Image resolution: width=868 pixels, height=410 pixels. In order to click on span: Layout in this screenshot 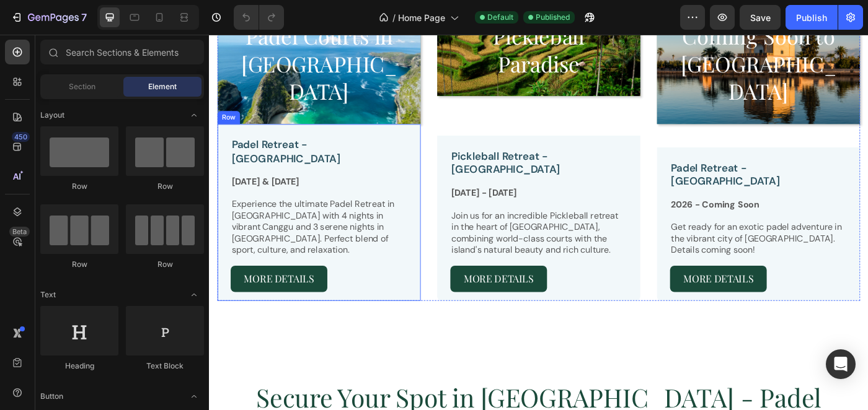, I will do `click(52, 116)`.